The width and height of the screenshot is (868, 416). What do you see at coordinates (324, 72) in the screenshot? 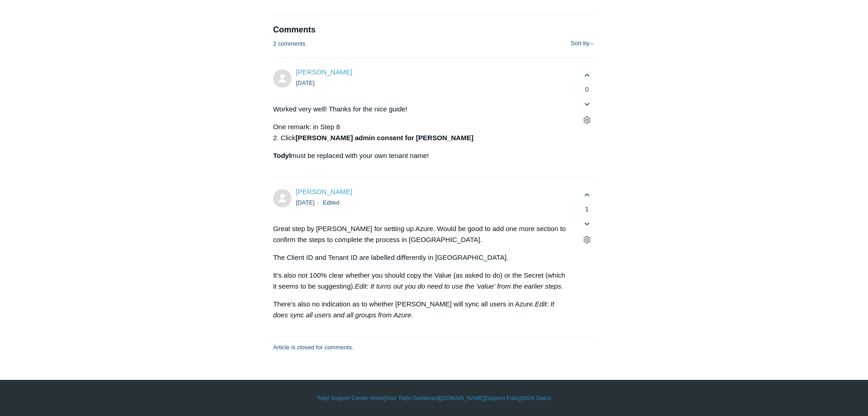
I see `span: Erwin Geirnaert` at bounding box center [324, 72].